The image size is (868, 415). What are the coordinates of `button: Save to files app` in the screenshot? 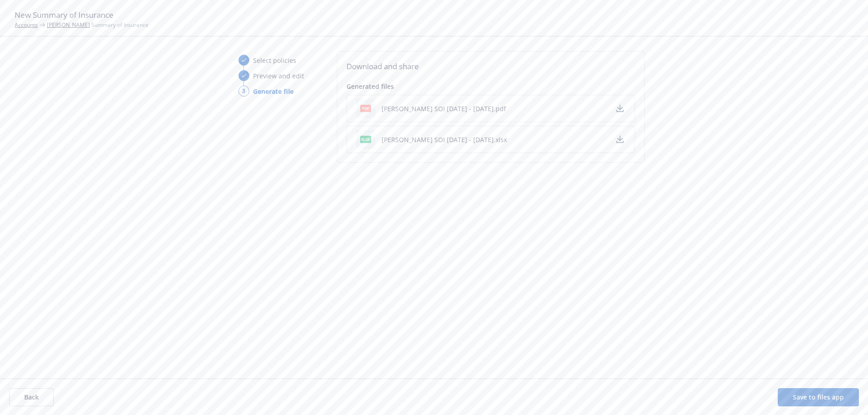 It's located at (818, 398).